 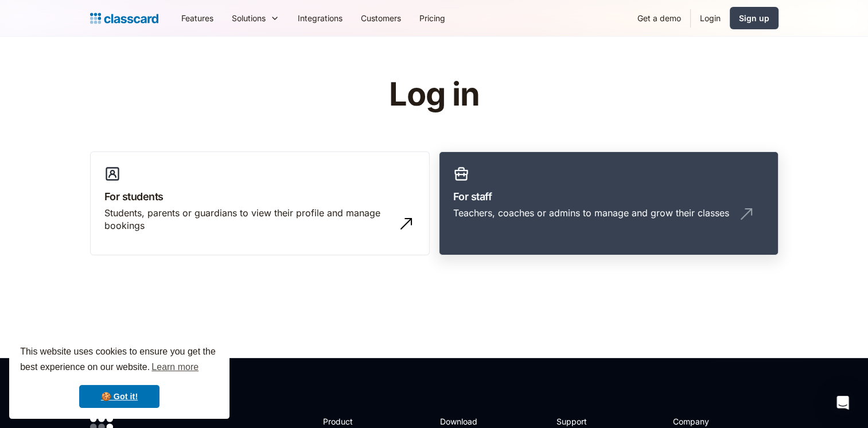 I want to click on a: Pricing, so click(x=432, y=18).